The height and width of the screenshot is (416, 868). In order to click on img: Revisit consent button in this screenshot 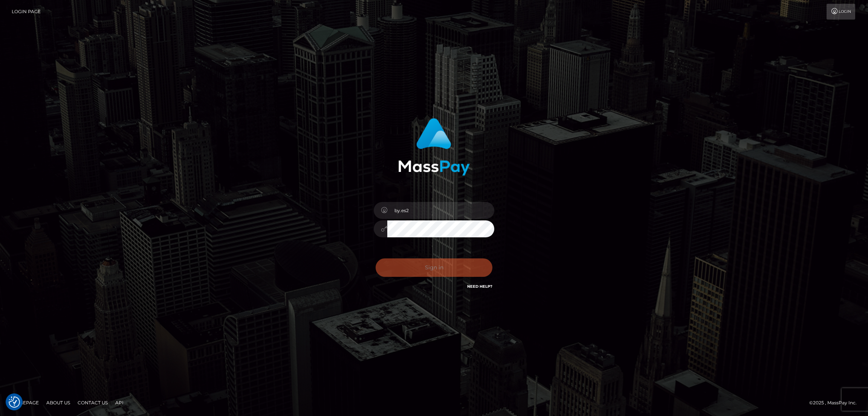, I will do `click(14, 403)`.